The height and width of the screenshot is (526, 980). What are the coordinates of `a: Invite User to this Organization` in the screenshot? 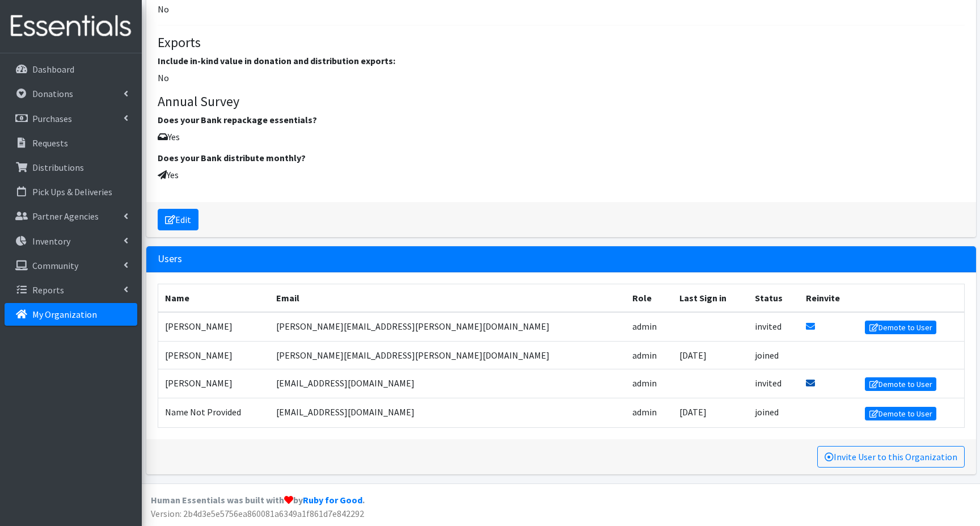 It's located at (891, 457).